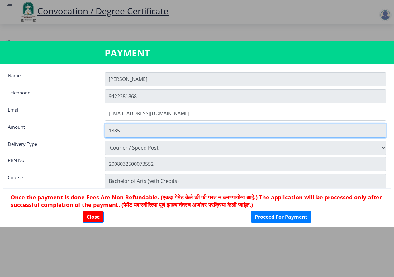  I want to click on div: Amount, so click(51, 130).